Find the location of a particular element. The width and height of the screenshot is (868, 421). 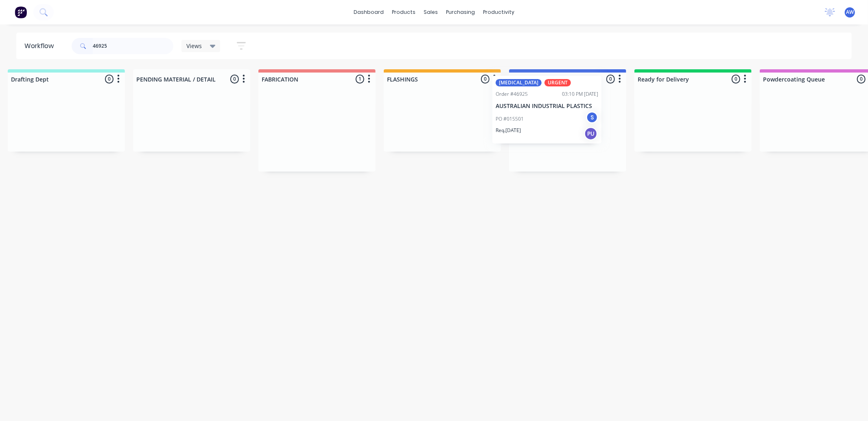

div: purchasing is located at coordinates (460, 12).